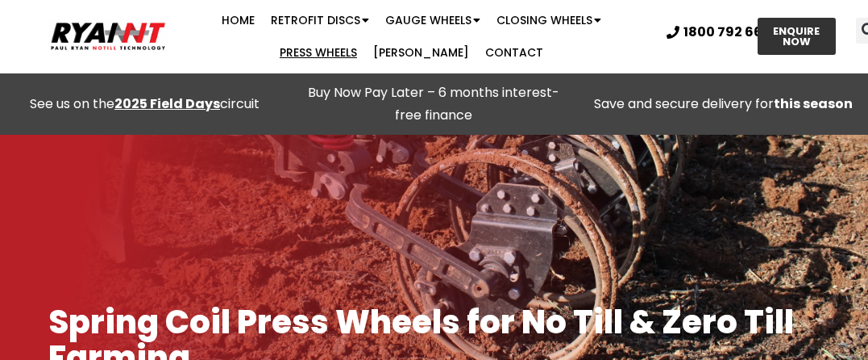 The width and height of the screenshot is (868, 360). I want to click on p: Save and secure delivery for, so click(723, 104).